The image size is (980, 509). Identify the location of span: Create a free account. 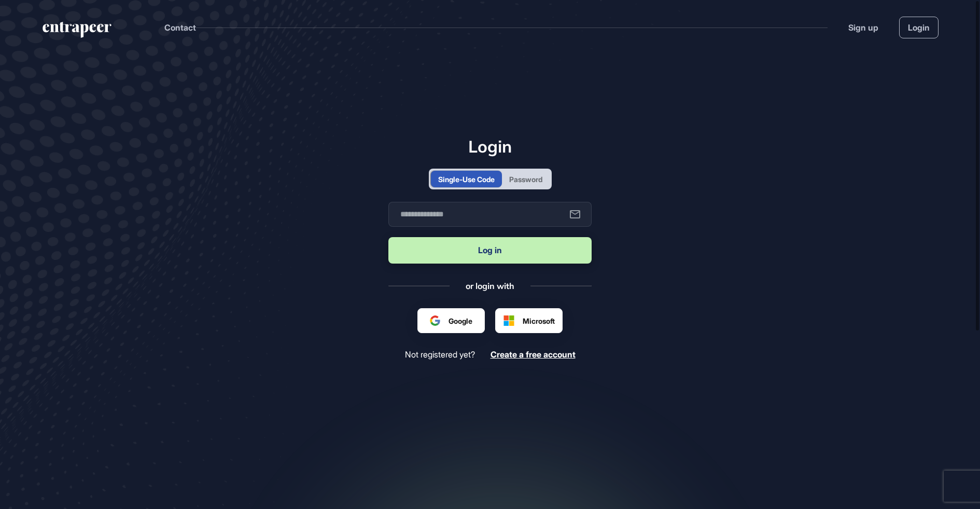
(533, 354).